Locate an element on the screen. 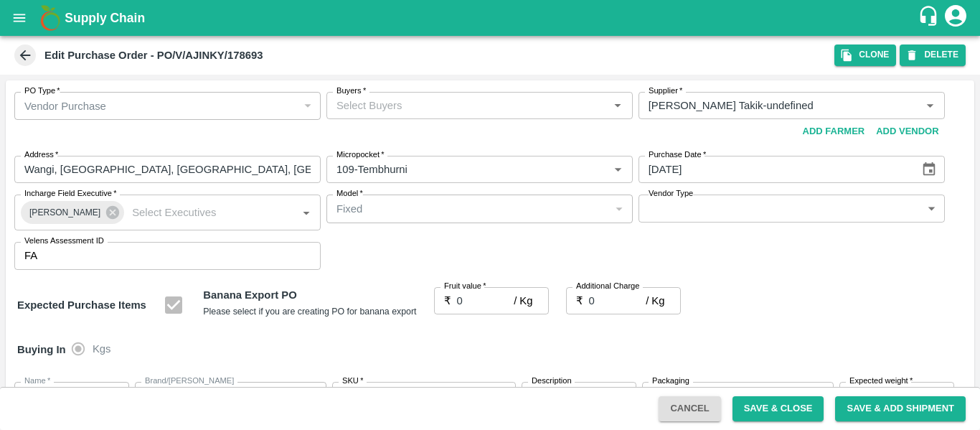 Image resolution: width=980 pixels, height=430 pixels. label: Purchase Date is located at coordinates (677, 155).